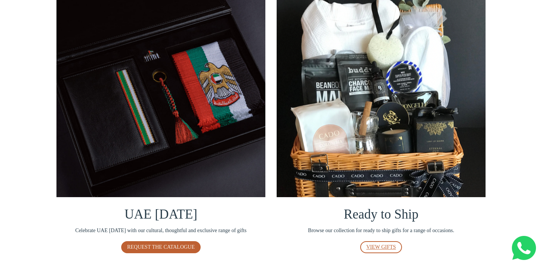 The height and width of the screenshot is (266, 542). I want to click on span: Browse our collection for ready to ship gifts for a range of occasions., so click(381, 231).